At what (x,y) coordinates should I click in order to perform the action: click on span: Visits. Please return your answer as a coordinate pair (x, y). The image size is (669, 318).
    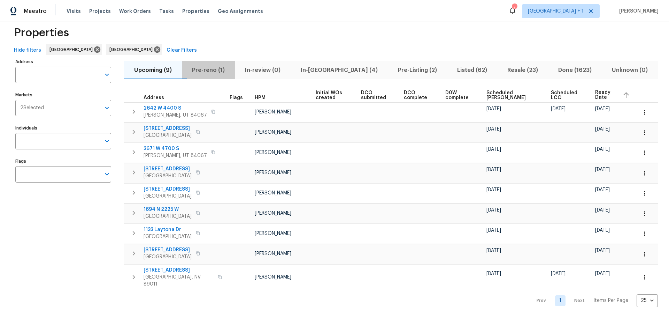
    Looking at the image, I should click on (74, 11).